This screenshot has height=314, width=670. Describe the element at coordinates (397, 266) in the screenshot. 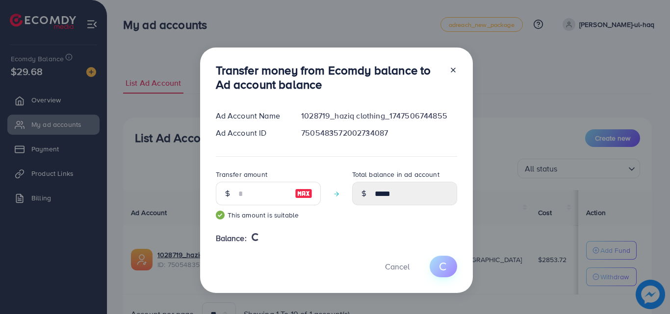

I see `button: Cancel` at that location.